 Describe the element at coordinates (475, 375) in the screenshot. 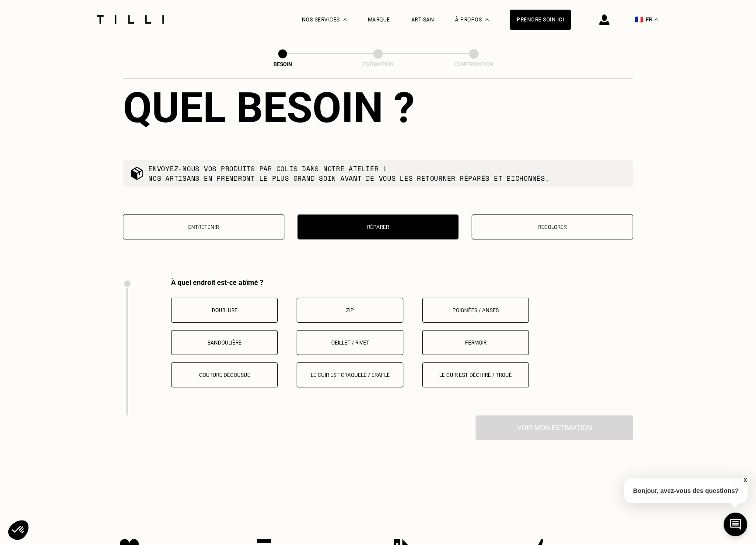

I see `button: Le cuir est déchiré / troué` at that location.